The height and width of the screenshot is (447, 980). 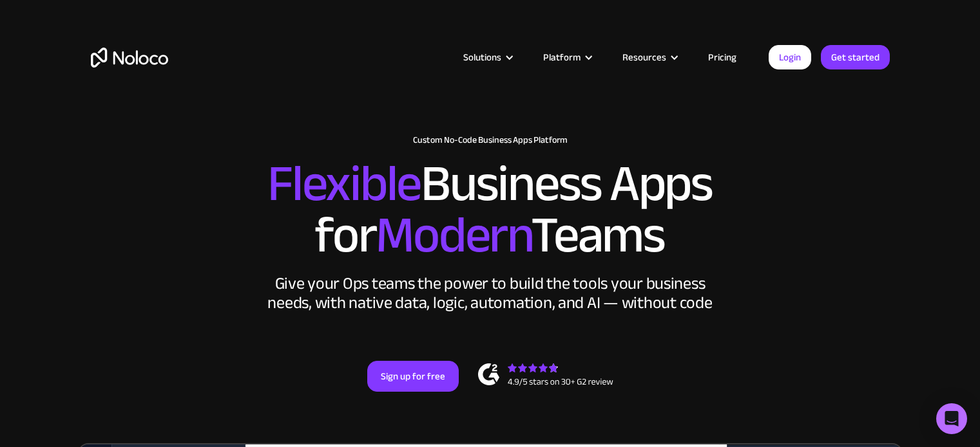 I want to click on div: Open Intercom Messenger, so click(x=952, y=420).